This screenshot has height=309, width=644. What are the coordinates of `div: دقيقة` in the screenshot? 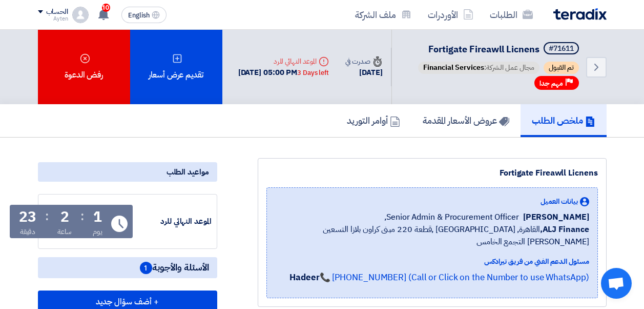 It's located at (28, 231).